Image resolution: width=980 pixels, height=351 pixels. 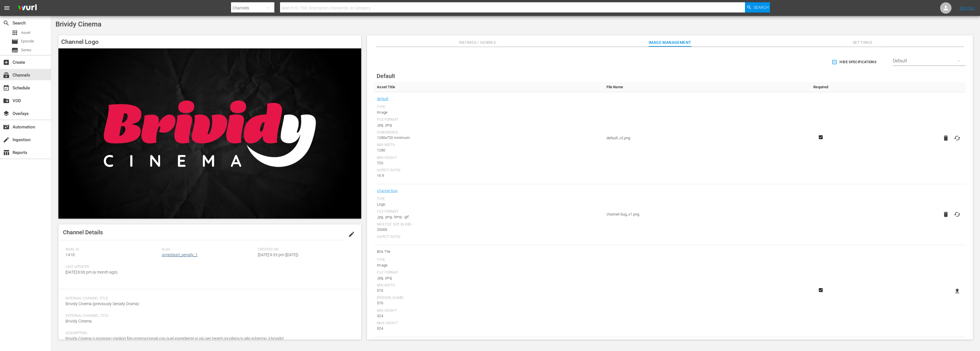 What do you see at coordinates (83, 233) in the screenshot?
I see `span: Channel Details` at bounding box center [83, 233].